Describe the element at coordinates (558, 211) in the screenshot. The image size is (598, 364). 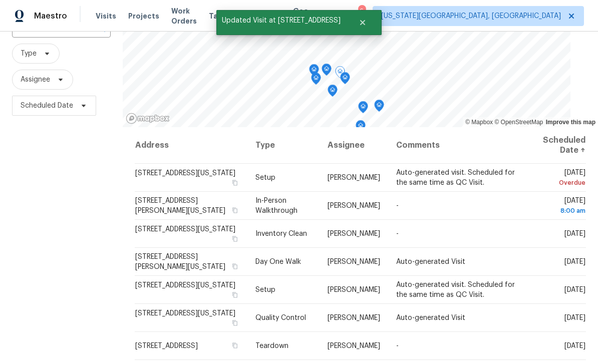
I see `div: 8:00 am` at that location.